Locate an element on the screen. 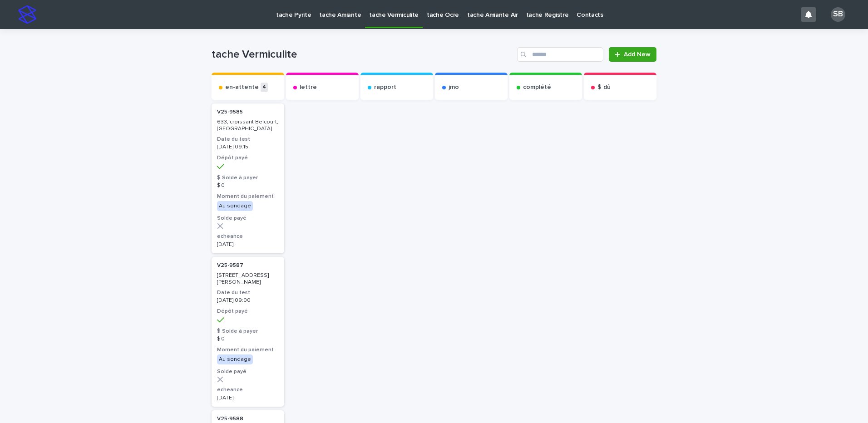 The width and height of the screenshot is (868, 423). p: rapport is located at coordinates (385, 87).